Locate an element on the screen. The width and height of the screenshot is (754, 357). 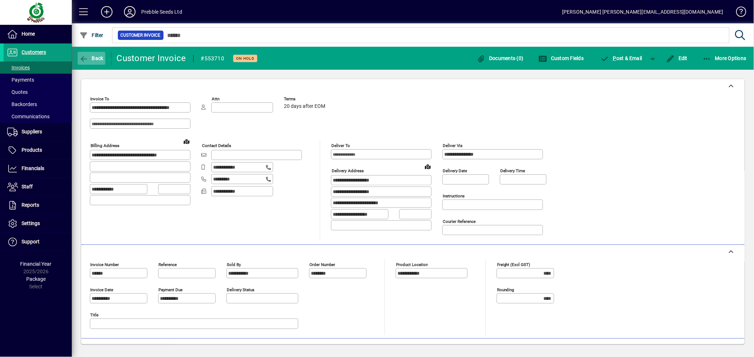
mat-label: Deliver via is located at coordinates (453, 146).